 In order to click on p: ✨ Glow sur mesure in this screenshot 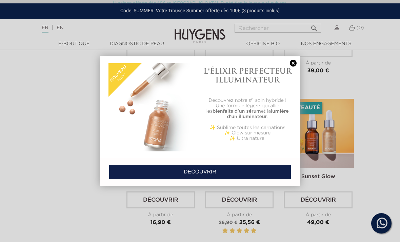, I will do `click(247, 133)`.